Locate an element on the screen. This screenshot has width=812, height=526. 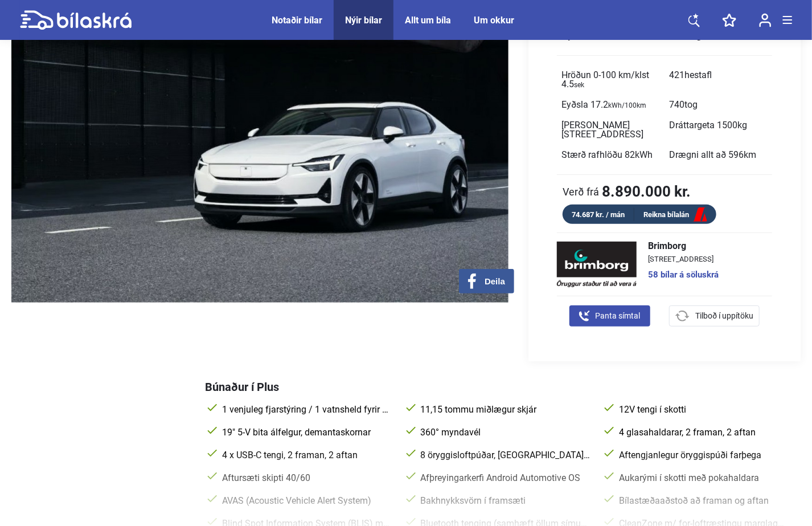
a: Nýir bílar is located at coordinates (363, 20).